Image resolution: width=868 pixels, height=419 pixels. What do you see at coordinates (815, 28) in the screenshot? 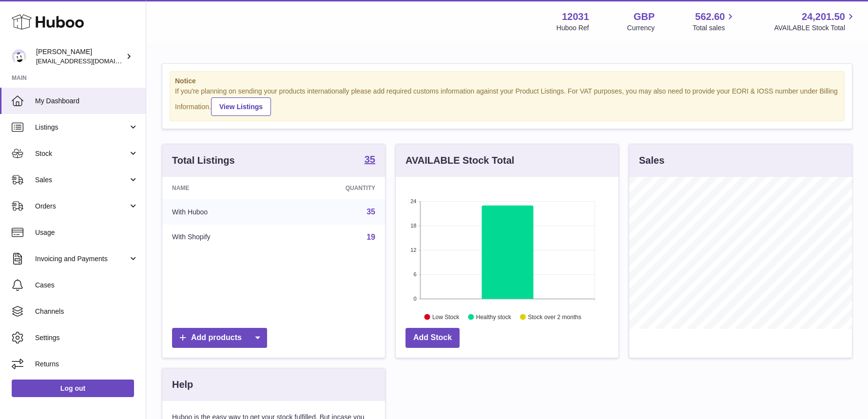
I see `span: AVAILABLE Stock Total` at bounding box center [815, 28].